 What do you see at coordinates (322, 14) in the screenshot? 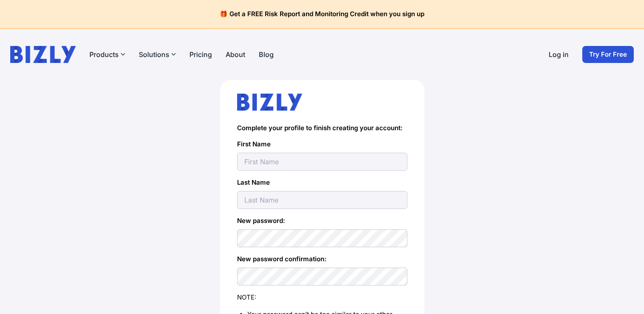
I see `h4: 🎁 Get a FREE Risk Report and Monitoring Credit when you sign up` at bounding box center [322, 14].